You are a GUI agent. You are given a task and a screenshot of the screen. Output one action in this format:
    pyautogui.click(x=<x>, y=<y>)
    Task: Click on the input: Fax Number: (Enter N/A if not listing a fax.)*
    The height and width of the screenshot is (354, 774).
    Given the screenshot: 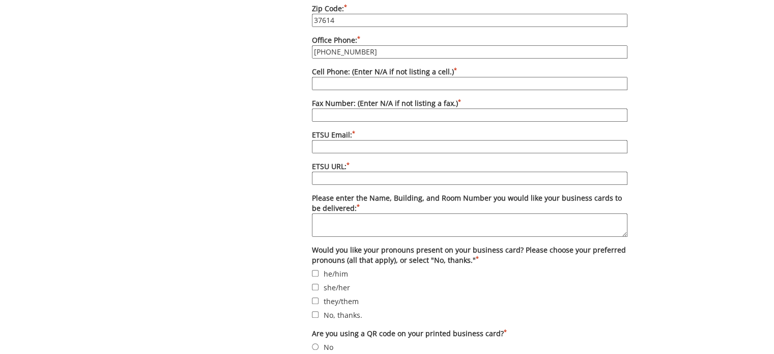 What is the action you would take?
    pyautogui.click(x=470, y=115)
    